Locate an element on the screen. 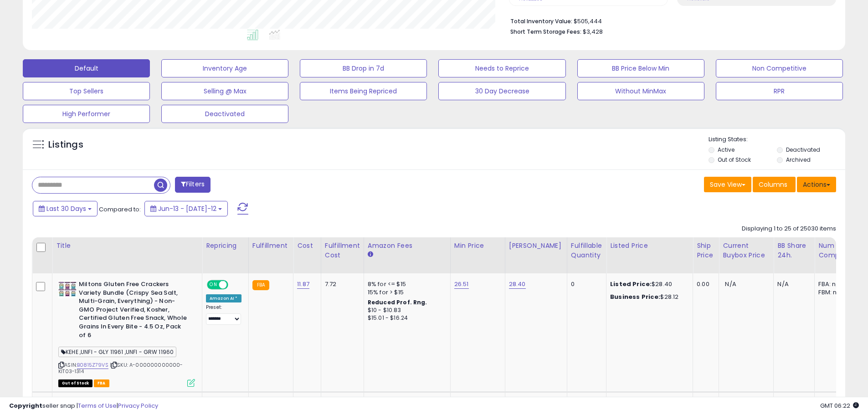 The height and width of the screenshot is (415, 868). button: Non Competitive is located at coordinates (779, 69).